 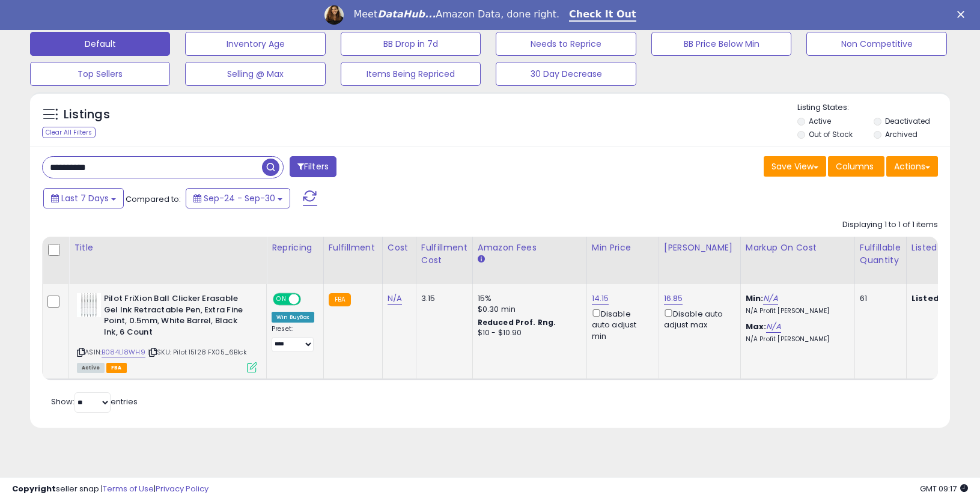 I want to click on div: Win BuyBox, so click(x=292, y=317).